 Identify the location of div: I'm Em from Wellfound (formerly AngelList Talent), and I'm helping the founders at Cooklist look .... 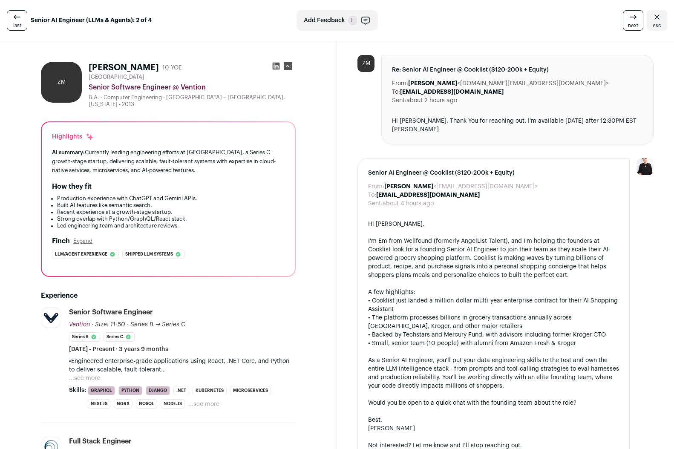
(494, 258).